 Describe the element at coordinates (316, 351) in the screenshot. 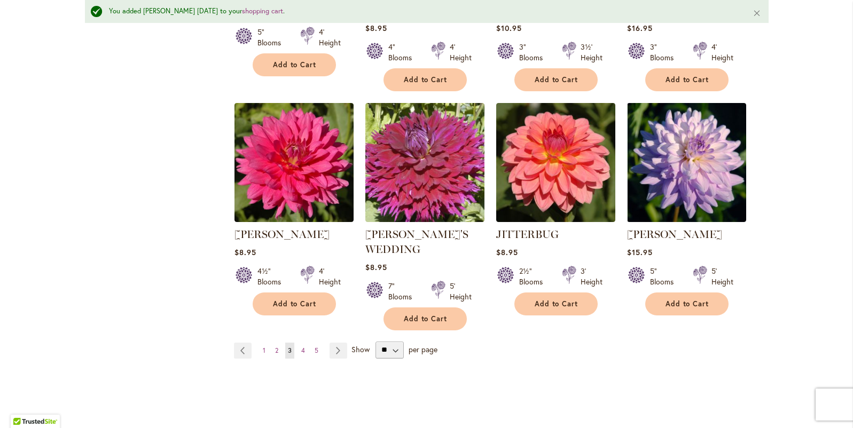

I see `a: 5` at that location.